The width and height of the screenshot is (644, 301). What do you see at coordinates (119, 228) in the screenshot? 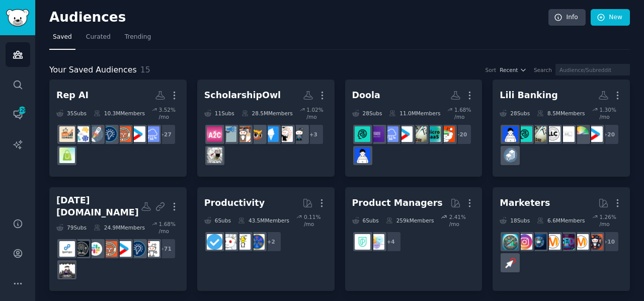
I see `div: 24.9M Members` at bounding box center [119, 228].